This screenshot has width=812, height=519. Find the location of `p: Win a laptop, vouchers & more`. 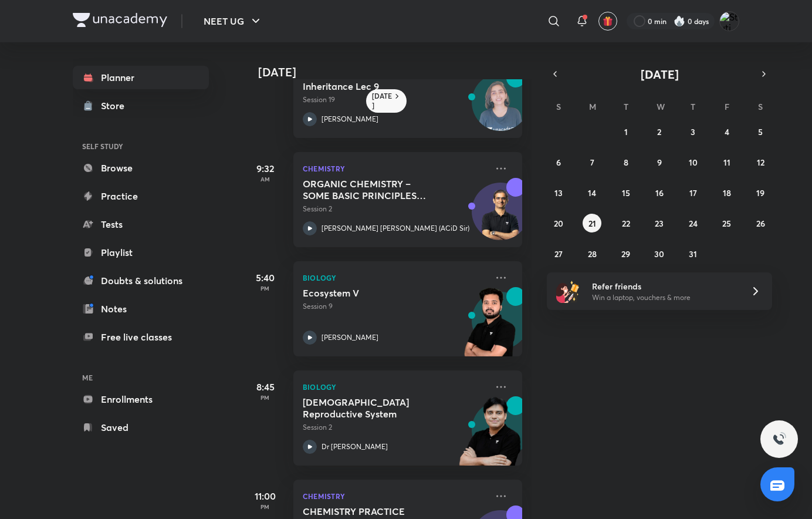

p: Win a laptop, vouchers & more is located at coordinates (664, 298).